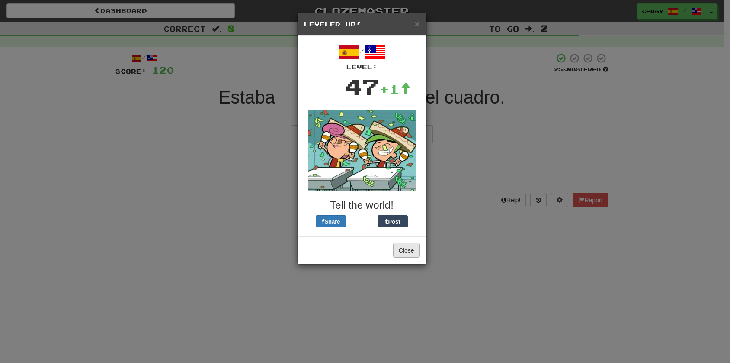 The height and width of the screenshot is (363, 730). Describe the element at coordinates (362, 87) in the screenshot. I see `div: 47` at that location.